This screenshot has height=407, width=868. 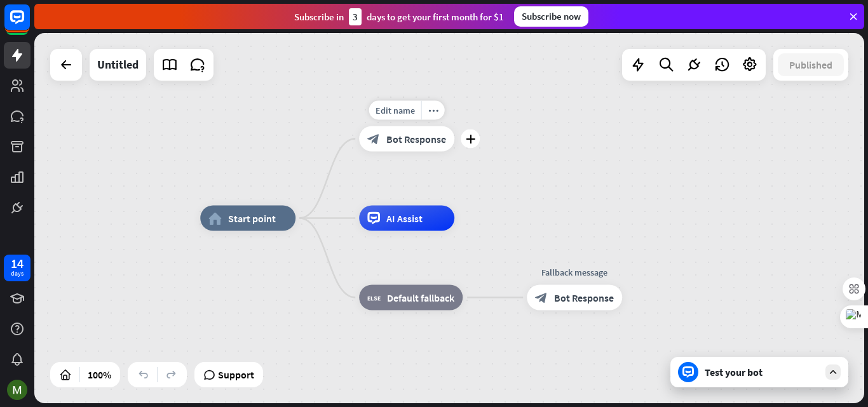 What do you see at coordinates (574, 273) in the screenshot?
I see `div: Fallback message` at bounding box center [574, 273].